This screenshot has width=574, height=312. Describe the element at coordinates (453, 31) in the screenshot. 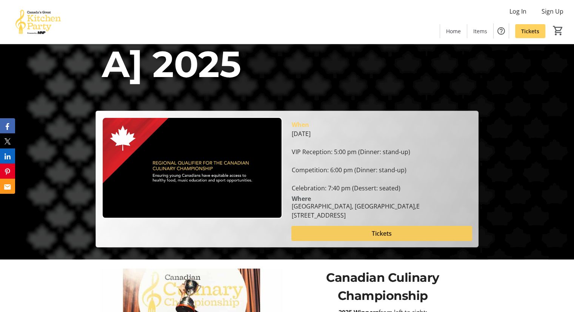

I see `a: Home` at that location.